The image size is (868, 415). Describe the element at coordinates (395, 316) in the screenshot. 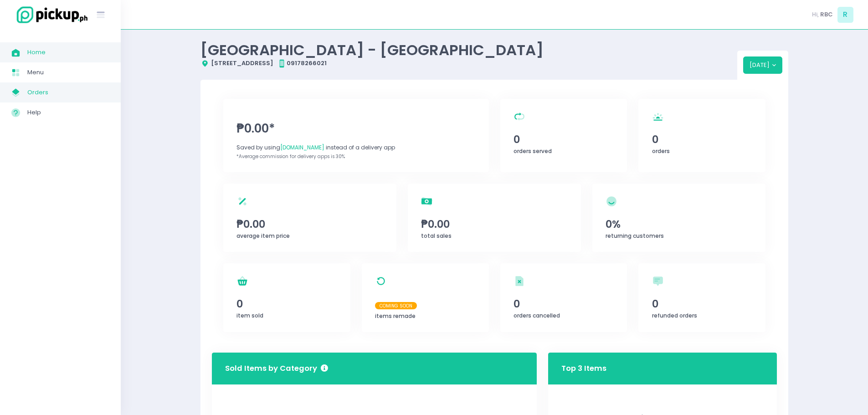

I see `span: items remade` at that location.